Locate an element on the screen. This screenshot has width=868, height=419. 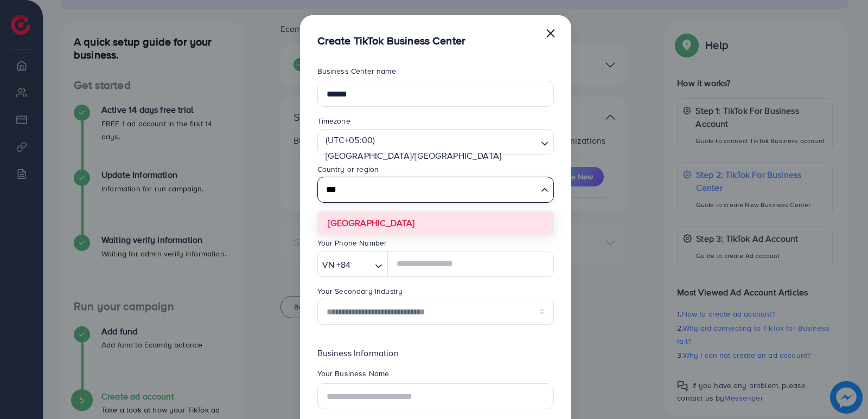
legend: Your Business Name is located at coordinates (436, 376).